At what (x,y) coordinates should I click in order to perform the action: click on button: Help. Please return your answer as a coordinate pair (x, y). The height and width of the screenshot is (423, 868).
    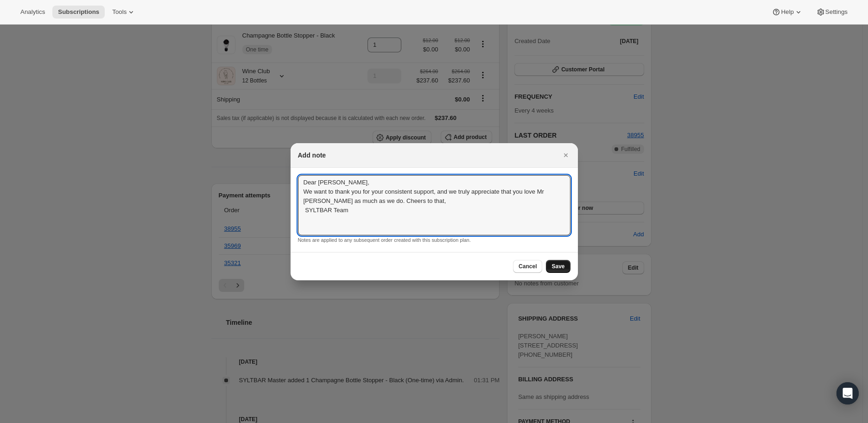
    Looking at the image, I should click on (787, 12).